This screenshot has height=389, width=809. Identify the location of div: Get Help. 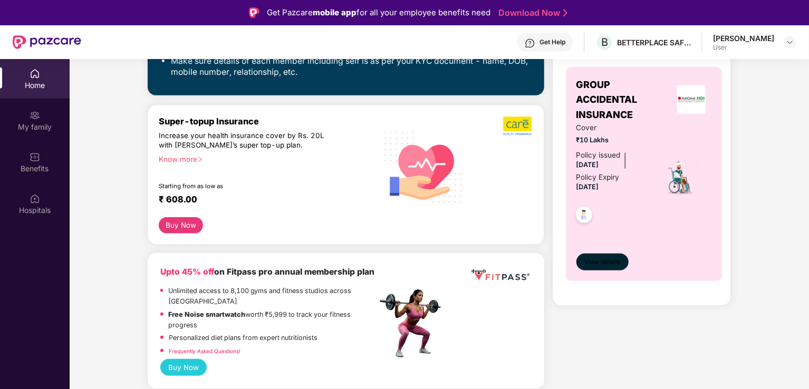
(552, 42).